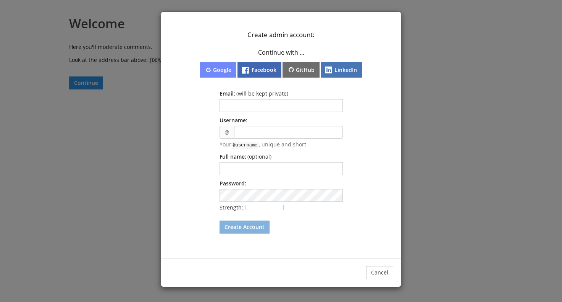 This screenshot has width=562, height=302. What do you see at coordinates (218, 70) in the screenshot?
I see `button: Google` at bounding box center [218, 70].